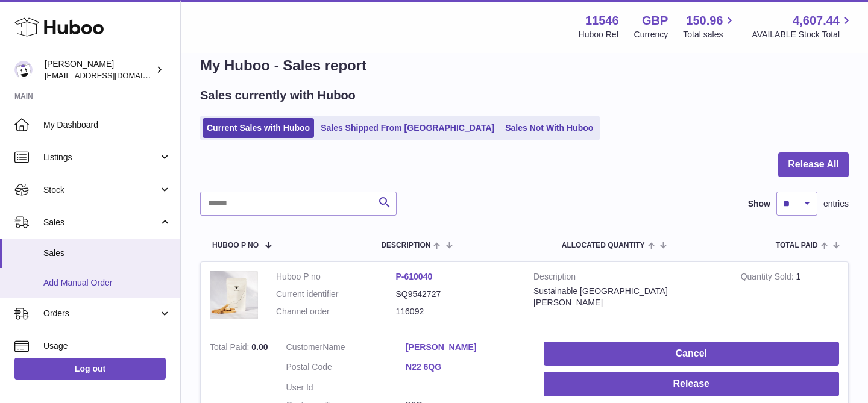 This screenshot has width=868, height=403. I want to click on span: Total paid, so click(798, 245).